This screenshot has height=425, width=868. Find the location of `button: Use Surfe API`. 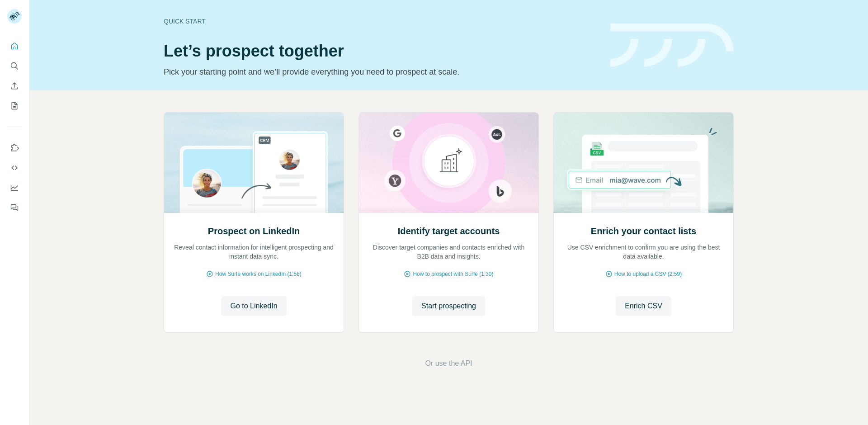

button: Use Surfe API is located at coordinates (15, 168).